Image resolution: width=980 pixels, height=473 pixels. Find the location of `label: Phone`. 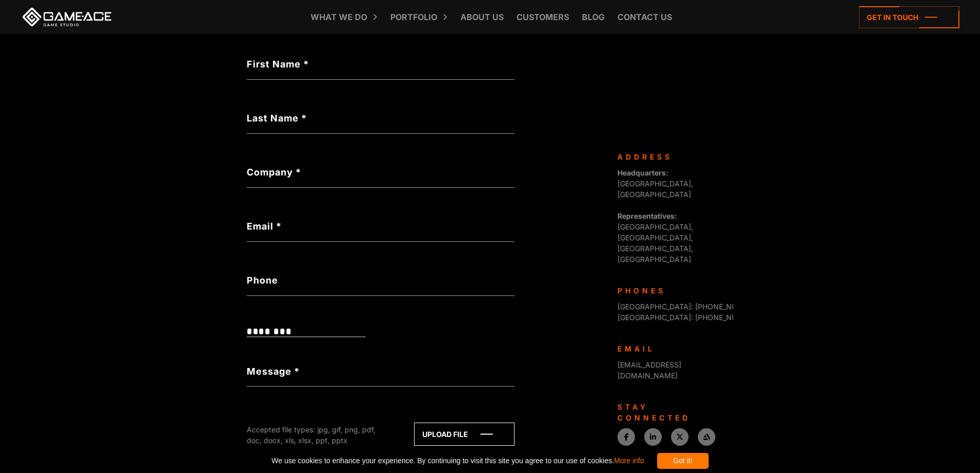

label: Phone is located at coordinates (380, 280).